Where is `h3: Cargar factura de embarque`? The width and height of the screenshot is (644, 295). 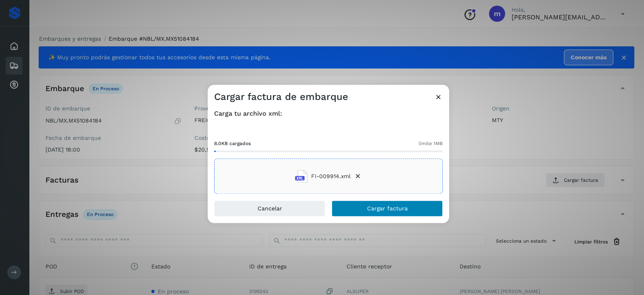
h3: Cargar factura de embarque is located at coordinates (281, 97).